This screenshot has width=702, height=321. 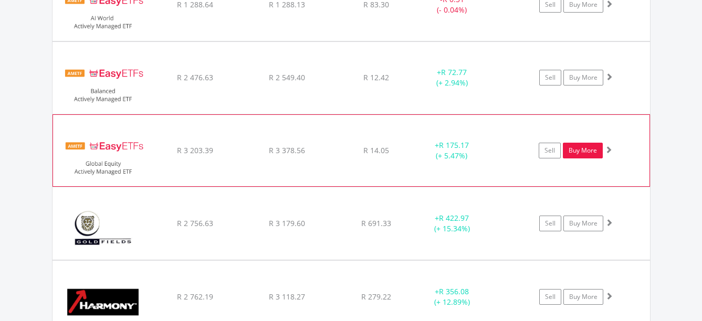 What do you see at coordinates (453, 291) in the screenshot?
I see `span: R 356.08` at bounding box center [453, 291].